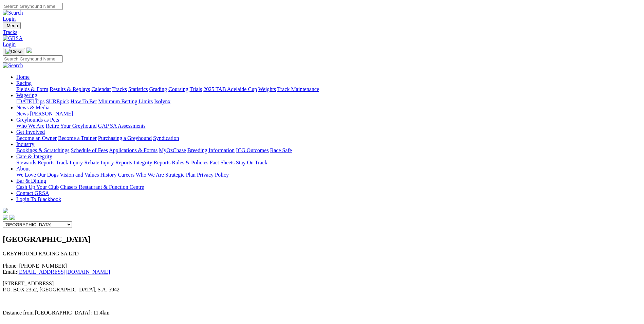  I want to click on a: Stay On Track, so click(251, 162).